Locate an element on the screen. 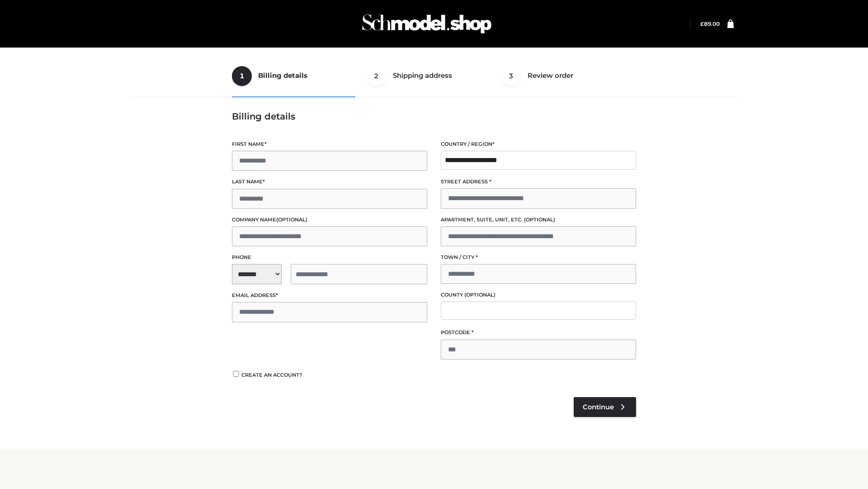 This screenshot has height=489, width=868. a: £89.00 is located at coordinates (709, 24).